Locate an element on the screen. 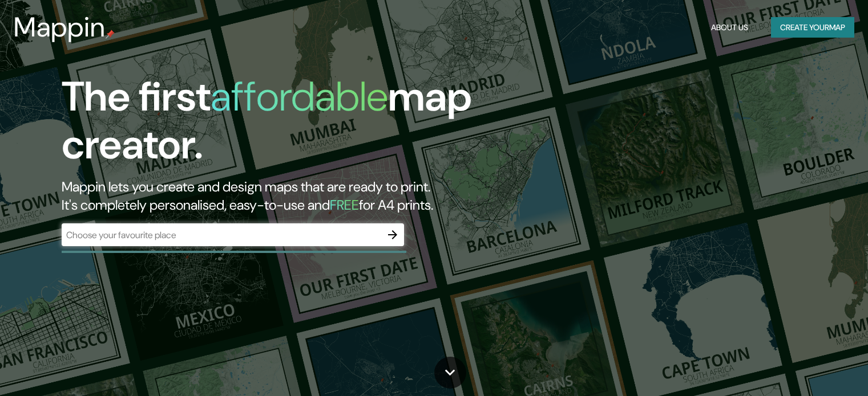 The image size is (868, 396). h3: Mappin is located at coordinates (59, 27).